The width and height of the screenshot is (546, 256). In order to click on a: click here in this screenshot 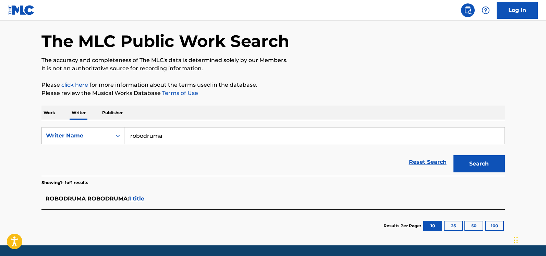, I will do `click(75, 85)`.